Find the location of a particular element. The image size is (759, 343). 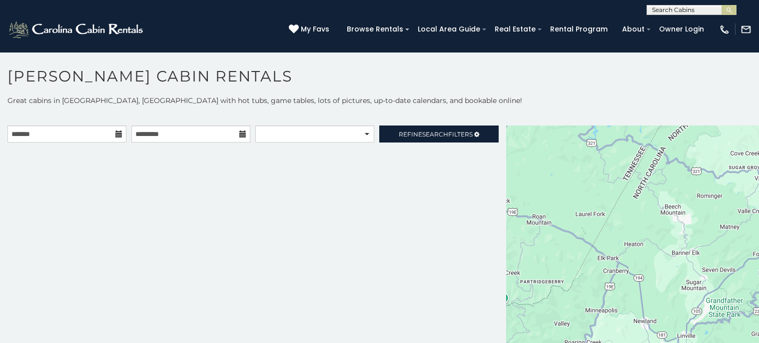

a: Rental Program is located at coordinates (579, 29).